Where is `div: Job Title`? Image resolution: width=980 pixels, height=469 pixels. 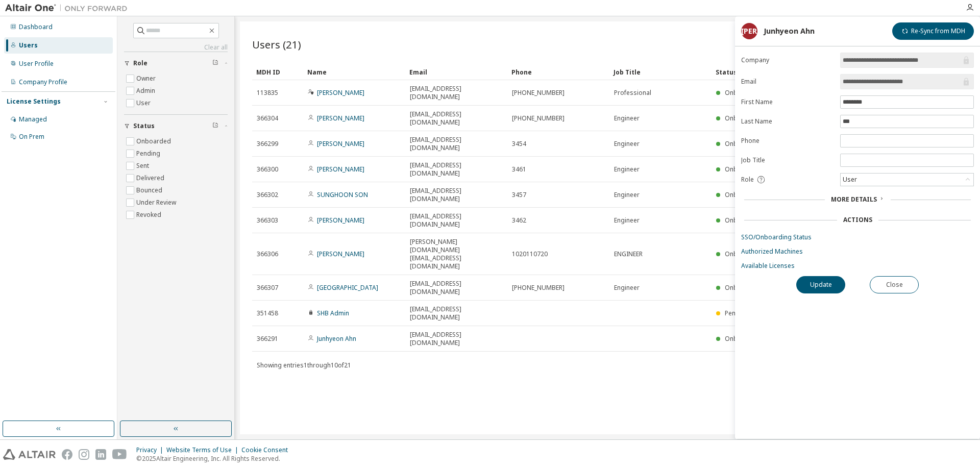 div: Job Title is located at coordinates (661, 72).